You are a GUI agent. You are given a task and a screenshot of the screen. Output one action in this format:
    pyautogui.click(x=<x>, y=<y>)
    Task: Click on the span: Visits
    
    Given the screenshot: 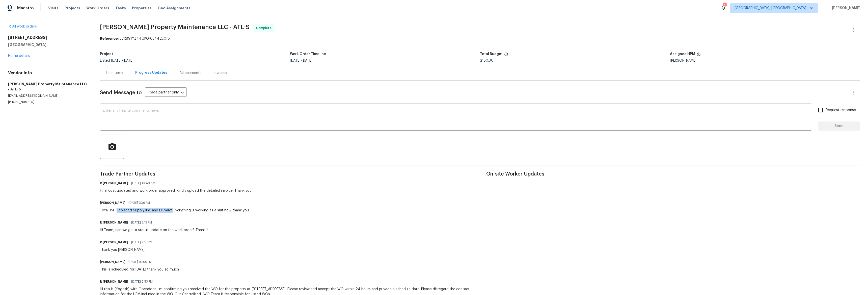 What is the action you would take?
    pyautogui.click(x=53, y=8)
    